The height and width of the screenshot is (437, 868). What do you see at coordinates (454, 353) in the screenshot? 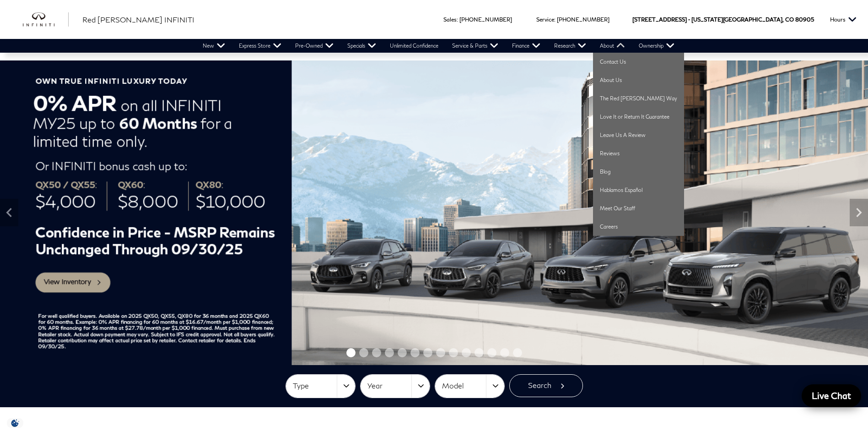
I see `span: Go to slide 9` at bounding box center [454, 353].